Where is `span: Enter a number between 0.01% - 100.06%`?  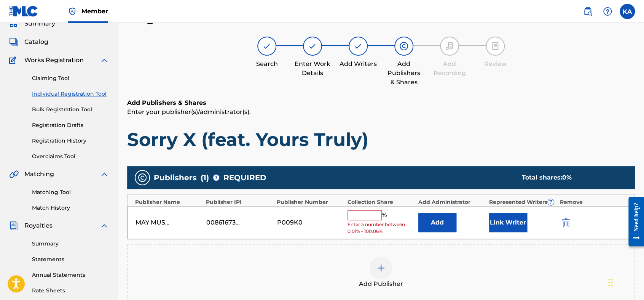 span: Enter a number between 0.01% - 100.06% is located at coordinates (381, 228).